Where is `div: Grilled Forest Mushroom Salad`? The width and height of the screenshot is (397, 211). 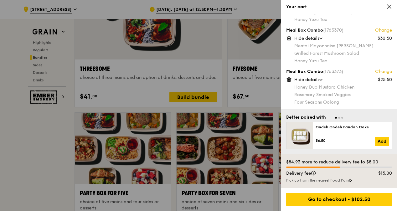 div: Grilled Forest Mushroom Salad is located at coordinates (343, 54).